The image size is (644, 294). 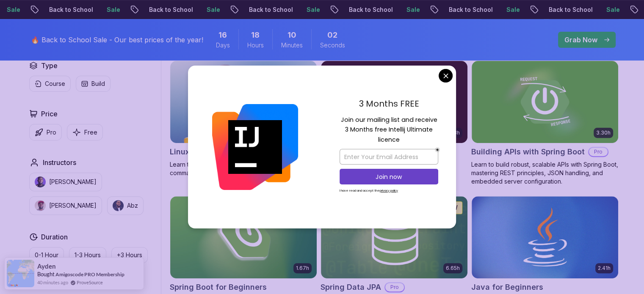 What do you see at coordinates (243, 102) in the screenshot?
I see `img: Linux Fundamentals card` at bounding box center [243, 102].